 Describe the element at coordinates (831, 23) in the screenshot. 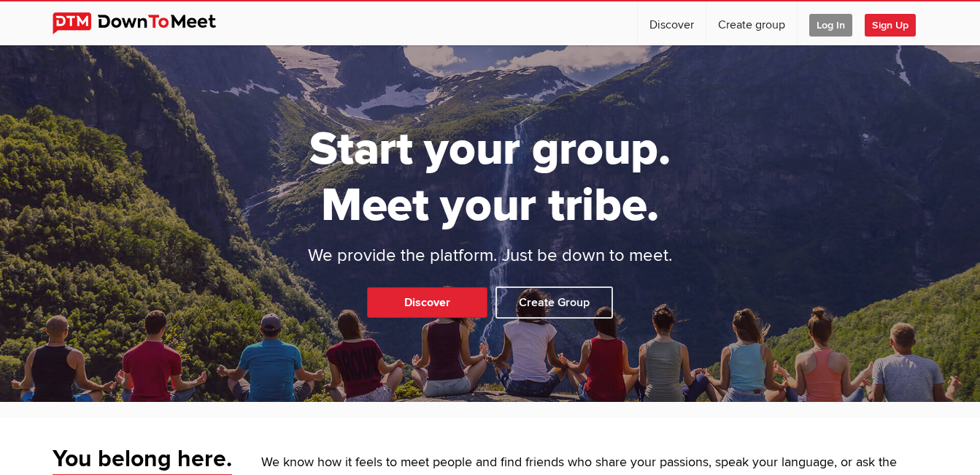

I see `a: Log In` at that location.